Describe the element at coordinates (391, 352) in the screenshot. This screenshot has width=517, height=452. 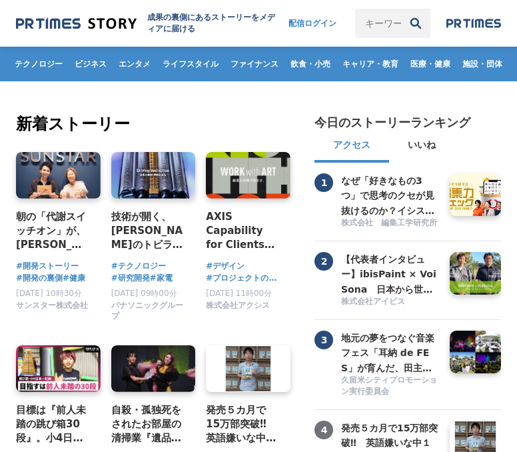
I see `a: 地元の夢をつなぐ音楽フェス「耳納 de FES」が育んだ、田主丸の新しい景色` at that location.